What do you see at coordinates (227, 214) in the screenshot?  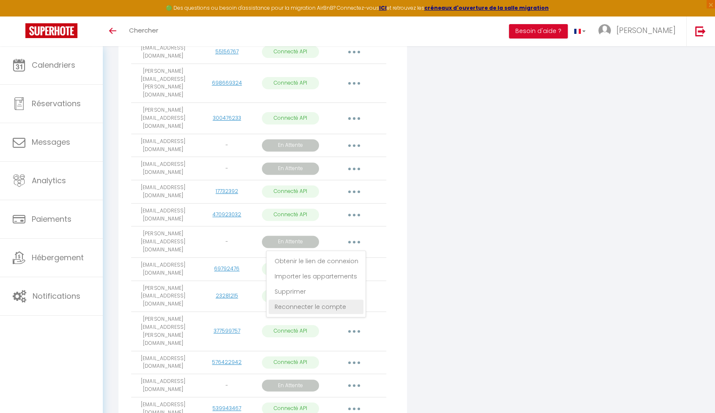 I see `a: 470923032` at bounding box center [227, 214].